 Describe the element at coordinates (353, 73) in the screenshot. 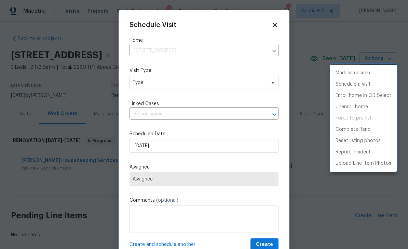

I see `p: Mark as unseen` at that location.